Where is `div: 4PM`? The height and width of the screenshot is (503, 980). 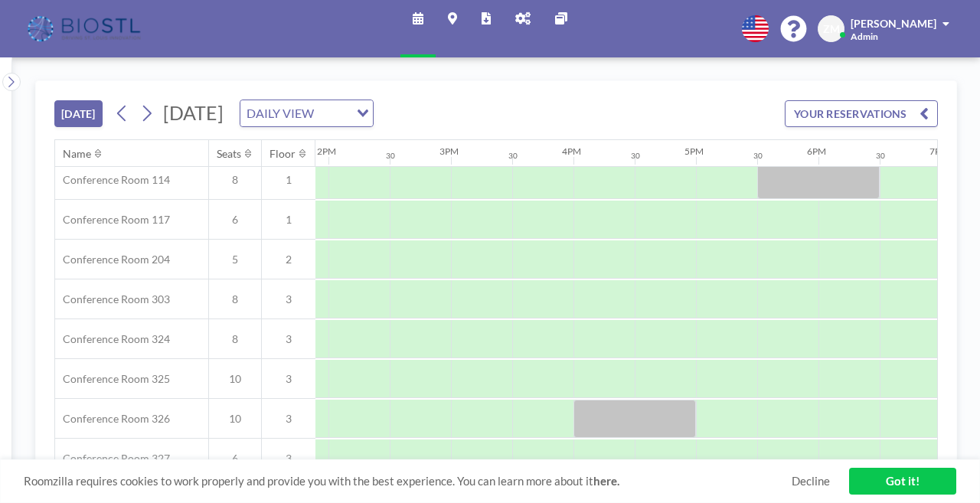
div: 4PM is located at coordinates (571, 151).